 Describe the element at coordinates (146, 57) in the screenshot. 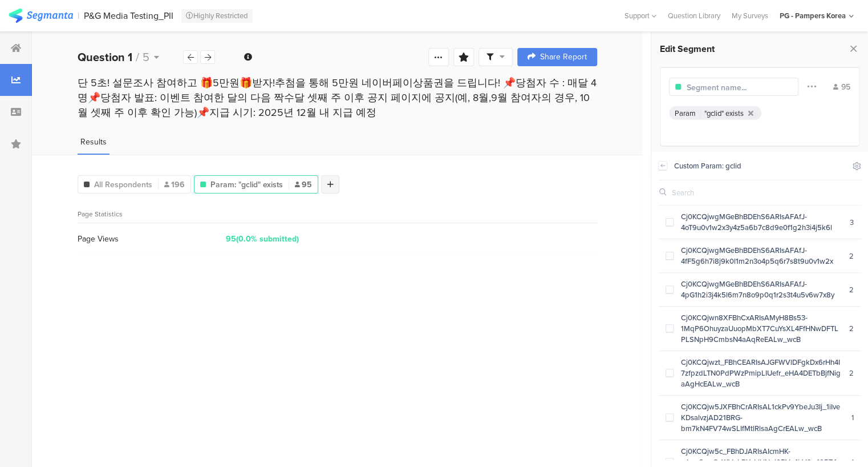

I see `span: 5` at that location.